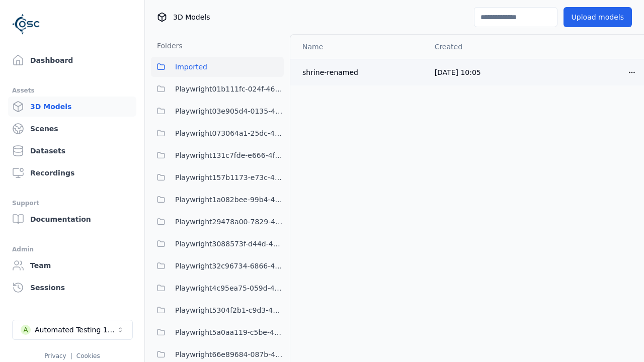 This screenshot has width=644, height=362. I want to click on button: Playwright29478a00-7829-4286-b156-879e6320140f, so click(217, 222).